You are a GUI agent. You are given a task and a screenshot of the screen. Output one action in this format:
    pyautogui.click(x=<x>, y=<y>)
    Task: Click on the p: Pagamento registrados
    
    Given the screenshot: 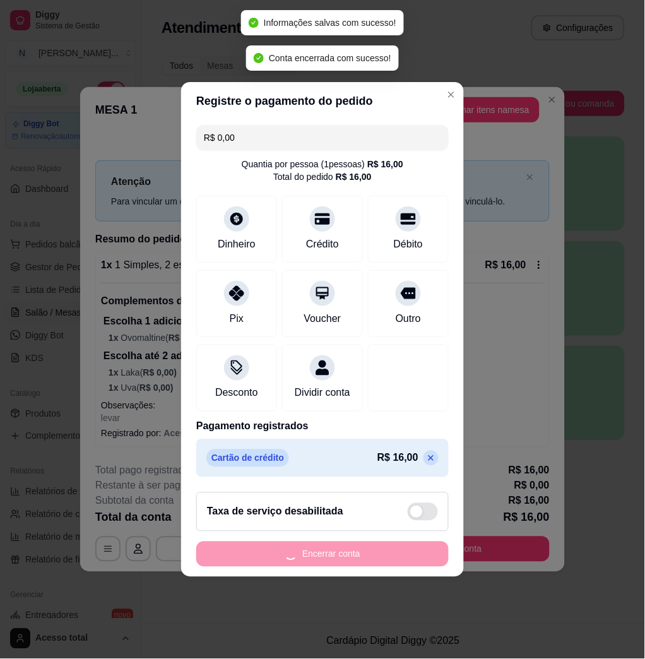 What is the action you would take?
    pyautogui.click(x=323, y=427)
    